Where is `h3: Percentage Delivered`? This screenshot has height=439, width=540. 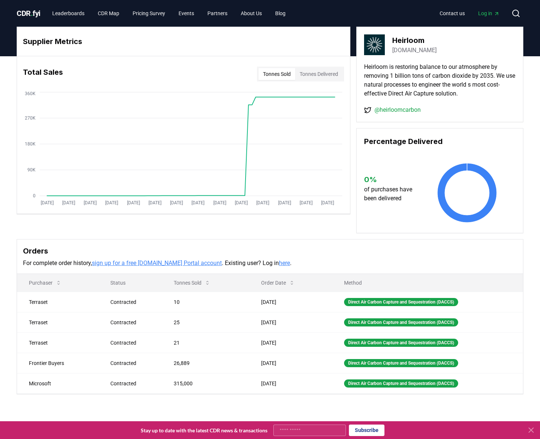 h3: Percentage Delivered is located at coordinates (440, 142).